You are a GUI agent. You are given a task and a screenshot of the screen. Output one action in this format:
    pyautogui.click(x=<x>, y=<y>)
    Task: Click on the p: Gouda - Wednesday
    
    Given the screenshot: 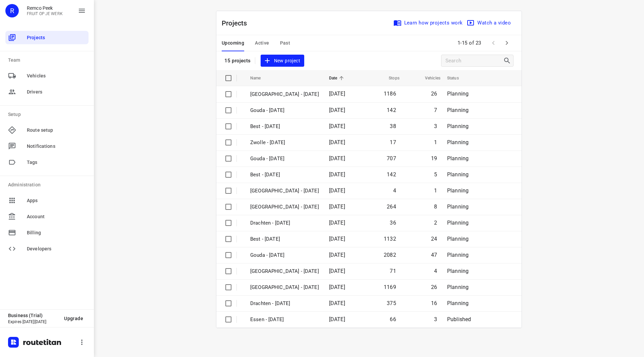 What is the action you would take?
    pyautogui.click(x=284, y=255)
    